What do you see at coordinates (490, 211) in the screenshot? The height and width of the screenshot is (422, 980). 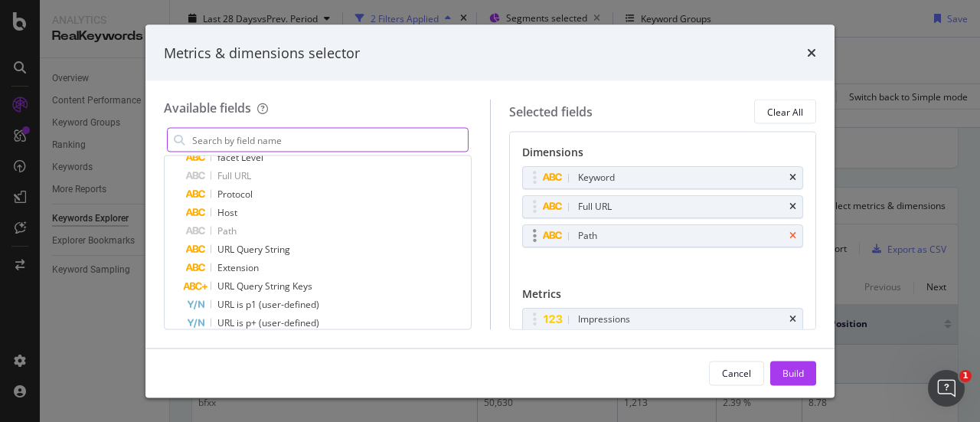 I see `div: modal` at bounding box center [490, 211].